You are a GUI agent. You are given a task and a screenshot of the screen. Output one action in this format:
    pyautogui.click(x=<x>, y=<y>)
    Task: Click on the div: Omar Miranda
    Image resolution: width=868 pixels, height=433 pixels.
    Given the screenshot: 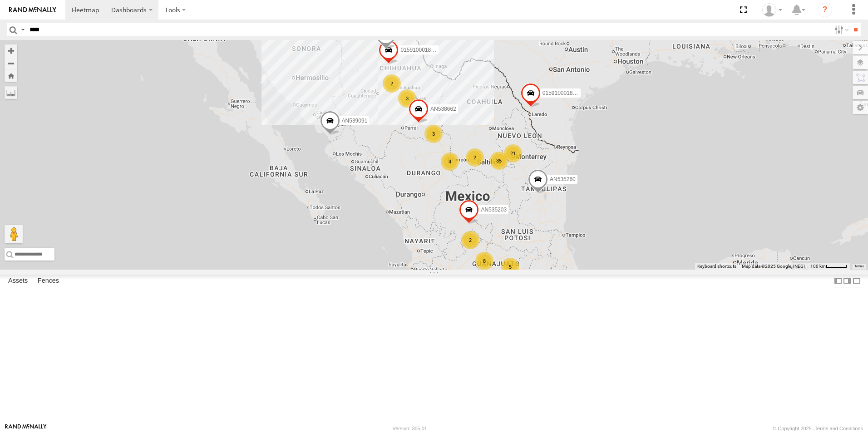 What is the action you would take?
    pyautogui.click(x=772, y=10)
    